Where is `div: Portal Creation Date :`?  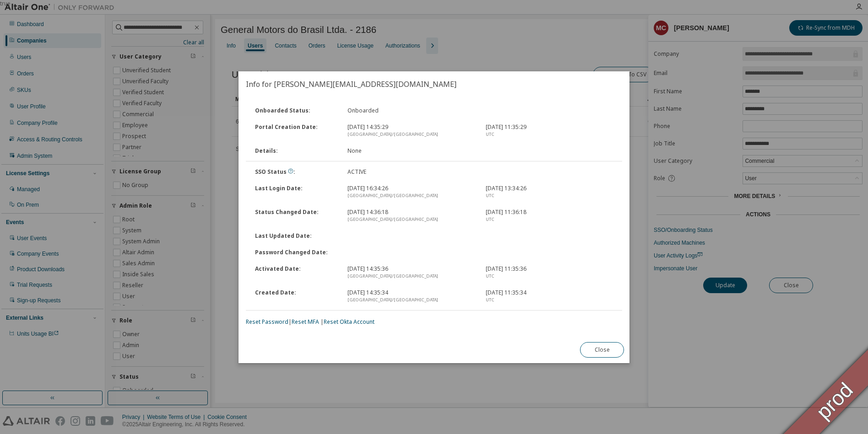
div: Portal Creation Date : is located at coordinates (296, 131).